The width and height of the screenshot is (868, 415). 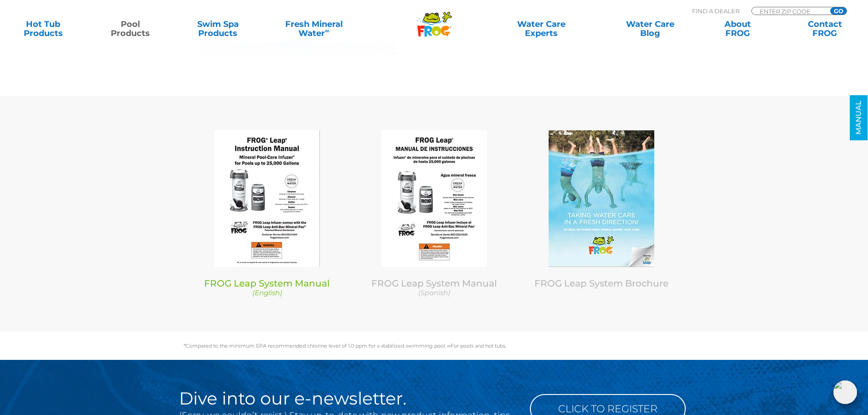 What do you see at coordinates (715, 11) in the screenshot?
I see `p: Find A Dealer` at bounding box center [715, 11].